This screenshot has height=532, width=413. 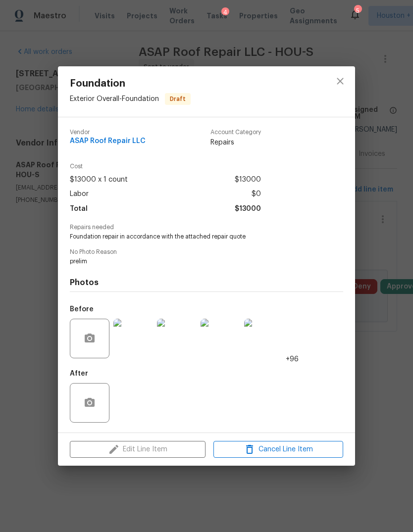 I want to click on h5: Before, so click(x=82, y=310).